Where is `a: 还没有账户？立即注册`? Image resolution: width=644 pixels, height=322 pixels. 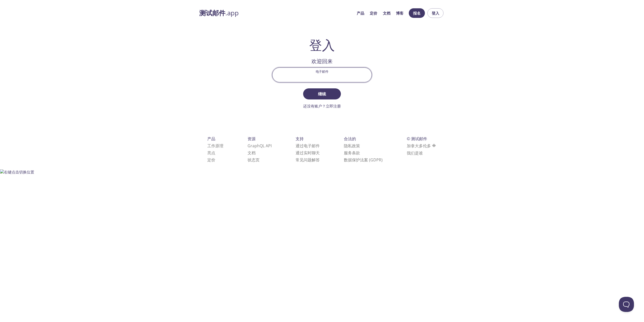
a: 还没有账户？立即注册 is located at coordinates (322, 106).